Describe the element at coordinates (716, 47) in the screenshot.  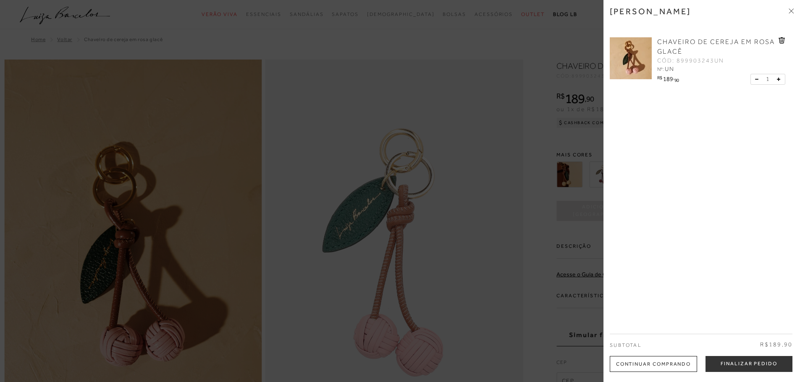
I see `span: CHAVEIRO DE CEREJA EM ROSA GLACÊ` at that location.